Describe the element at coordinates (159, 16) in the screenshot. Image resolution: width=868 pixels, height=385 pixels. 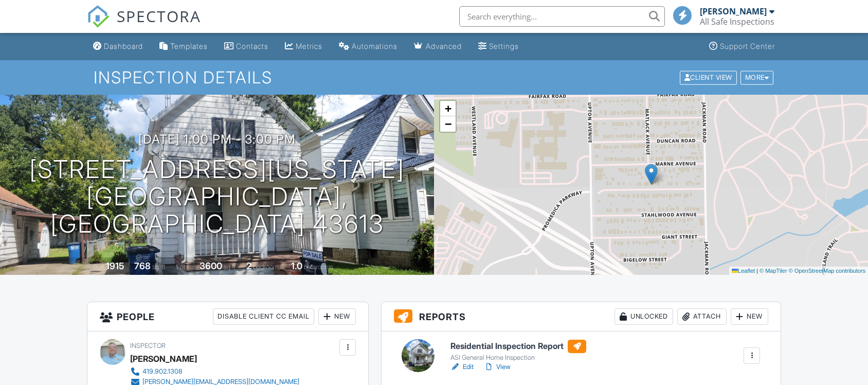
I see `span: SPECTORA` at that location.